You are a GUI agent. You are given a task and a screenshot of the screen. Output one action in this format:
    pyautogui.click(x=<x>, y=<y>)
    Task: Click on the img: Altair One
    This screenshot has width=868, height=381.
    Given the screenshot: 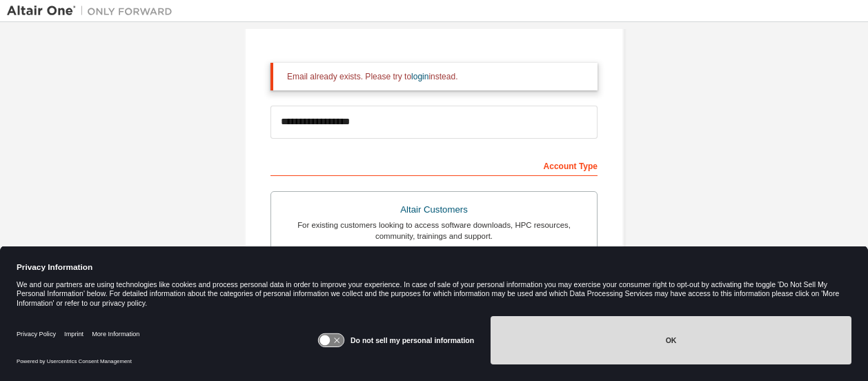 What is the action you would take?
    pyautogui.click(x=93, y=11)
    